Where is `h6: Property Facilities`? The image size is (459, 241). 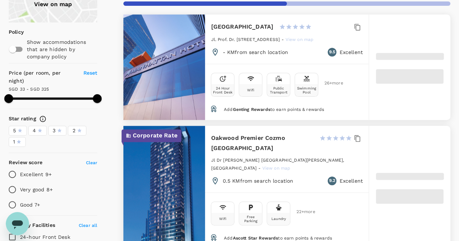 h6: Property Facilities is located at coordinates (32, 226).